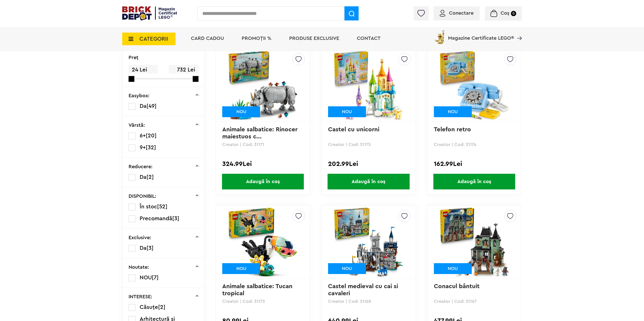  What do you see at coordinates (149, 307) in the screenshot?
I see `span: Căsuțe` at bounding box center [149, 307].